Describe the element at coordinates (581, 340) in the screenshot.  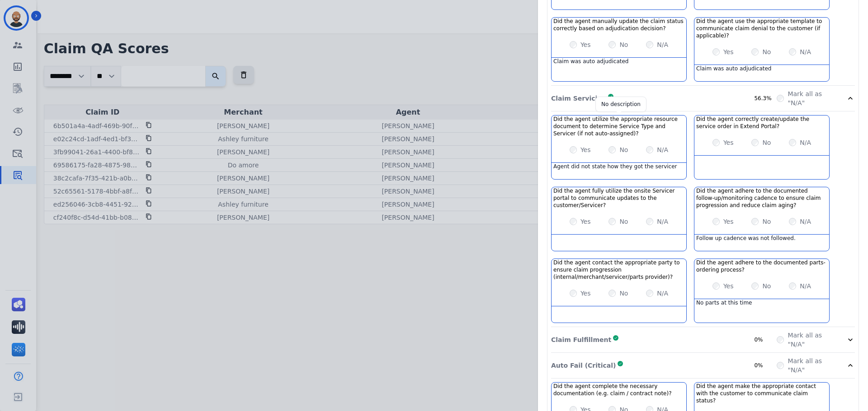
I see `p: Claim Fulfillment` at that location.